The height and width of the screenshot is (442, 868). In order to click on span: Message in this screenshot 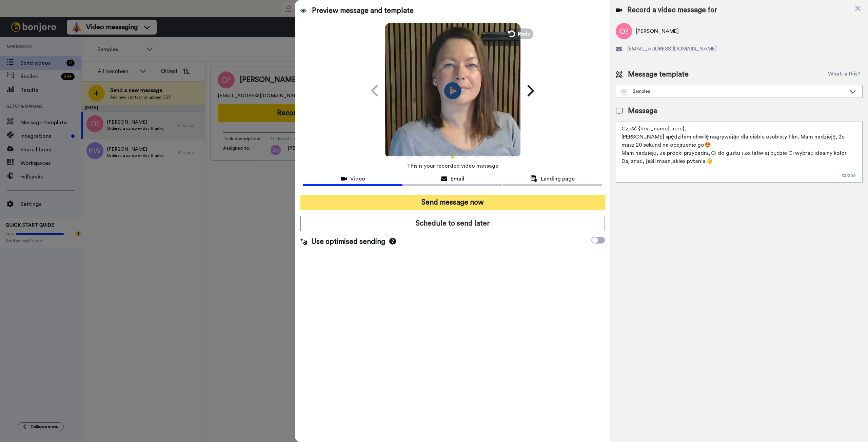, I will do `click(643, 111)`.